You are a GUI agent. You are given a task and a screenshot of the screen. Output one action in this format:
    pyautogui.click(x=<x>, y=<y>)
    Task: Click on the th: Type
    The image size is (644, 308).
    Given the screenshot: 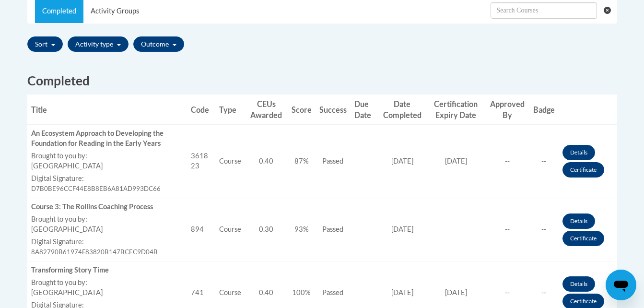 What is the action you would take?
    pyautogui.click(x=230, y=109)
    